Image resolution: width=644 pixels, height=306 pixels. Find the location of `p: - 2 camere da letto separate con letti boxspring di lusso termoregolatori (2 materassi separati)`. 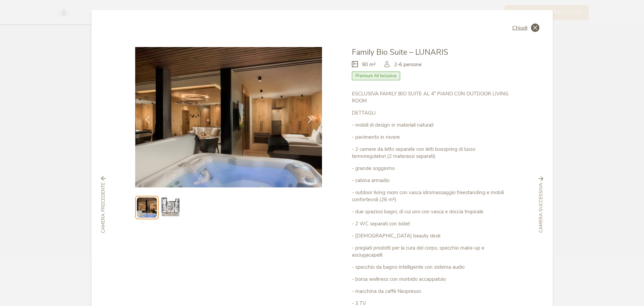

p: - 2 camere da letto separate con letti boxspring di lusso termoregolatori (2 materassi separati) is located at coordinates (430, 153).